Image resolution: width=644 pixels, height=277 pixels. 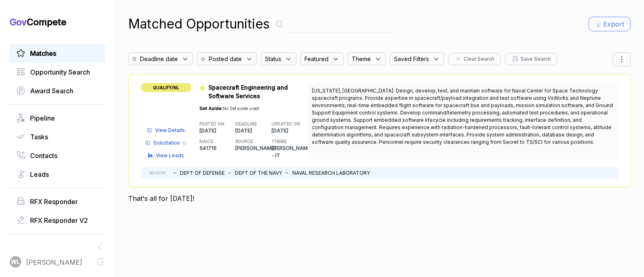 What do you see at coordinates (42, 118) in the screenshot?
I see `span: Pipeline` at bounding box center [42, 118].